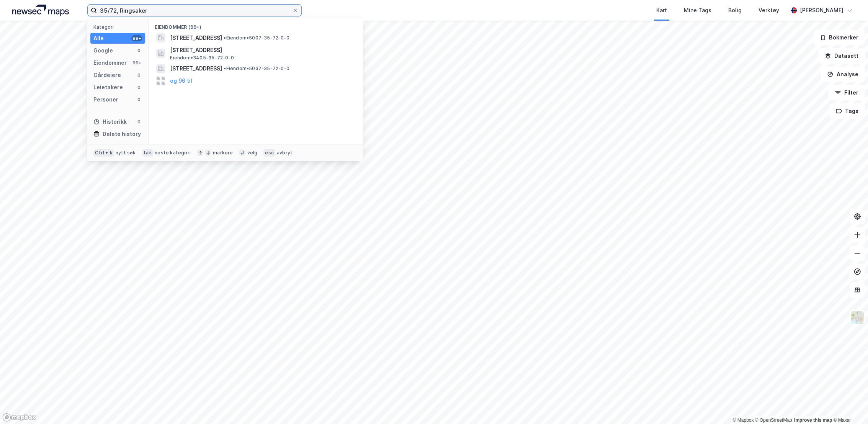  I want to click on a: Improve this map, so click(813, 420).